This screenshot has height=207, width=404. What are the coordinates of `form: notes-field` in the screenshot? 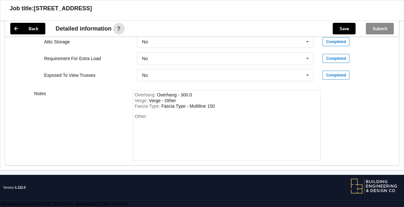 It's located at (226, 125).